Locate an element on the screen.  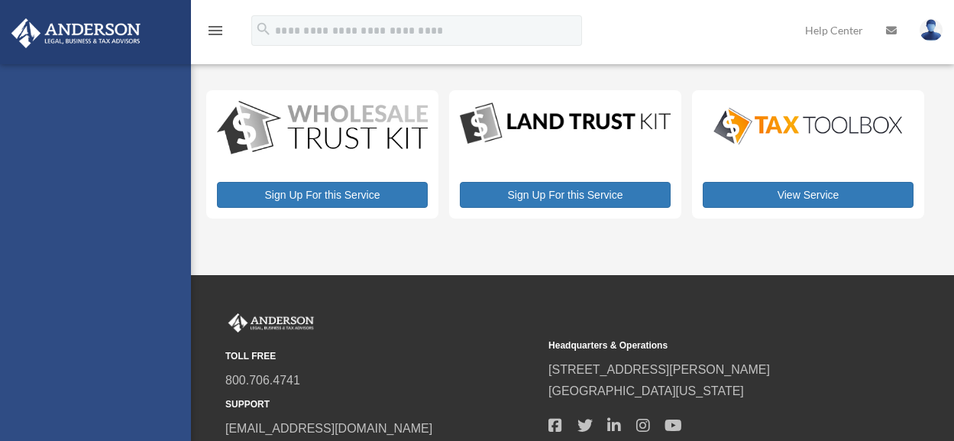
a: menu is located at coordinates (215, 33).